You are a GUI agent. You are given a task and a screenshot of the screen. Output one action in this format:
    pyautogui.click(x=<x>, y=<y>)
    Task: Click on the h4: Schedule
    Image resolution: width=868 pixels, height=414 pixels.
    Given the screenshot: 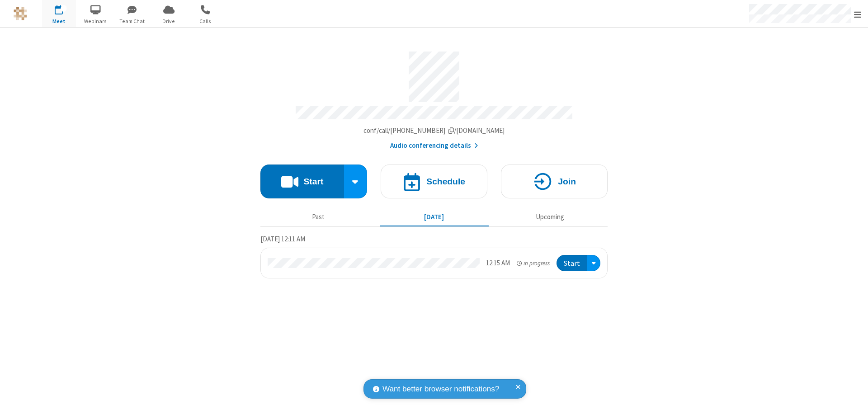 What is the action you would take?
    pyautogui.click(x=445, y=181)
    